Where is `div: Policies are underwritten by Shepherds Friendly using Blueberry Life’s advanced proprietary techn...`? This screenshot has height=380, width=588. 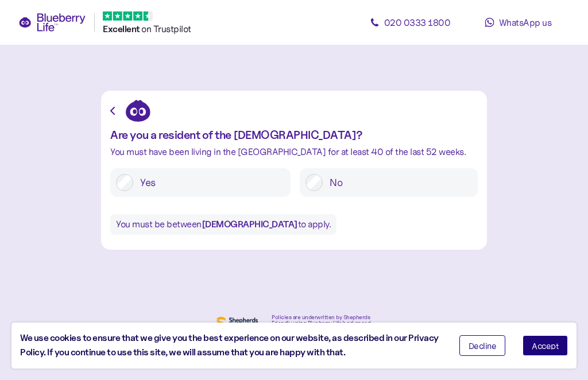
div: Policies are underwritten by Shepherds Friendly using Blueberry Life’s advanced proprietary techn... is located at coordinates (322, 323).